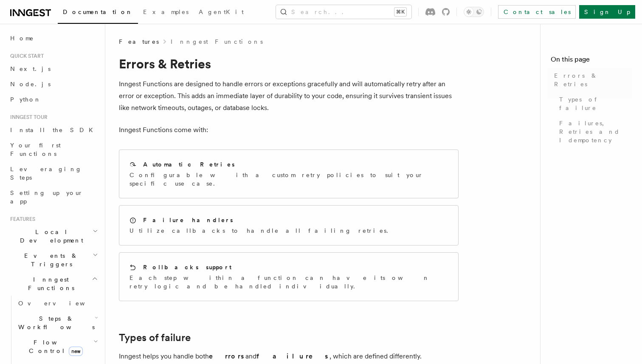 Image resolution: width=642 pixels, height=364 pixels. I want to click on span: Types of failure, so click(595, 104).